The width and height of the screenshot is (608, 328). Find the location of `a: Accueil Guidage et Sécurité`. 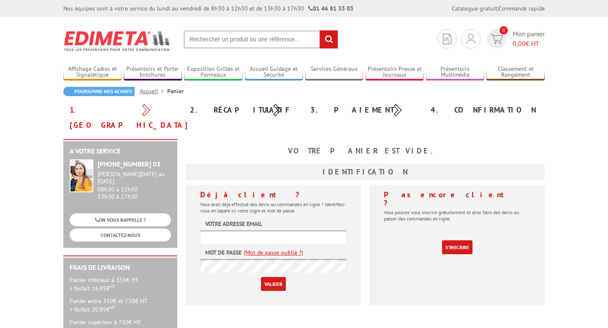

a: Accueil Guidage et Sécurité is located at coordinates (274, 72).